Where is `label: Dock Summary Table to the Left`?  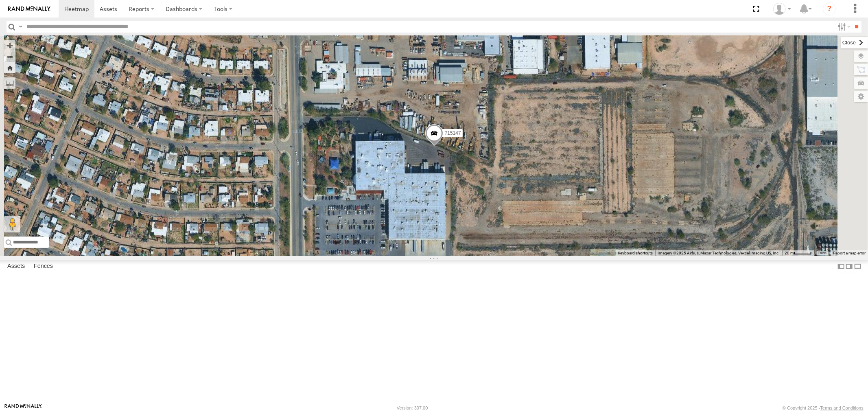 label: Dock Summary Table to the Left is located at coordinates (842, 266).